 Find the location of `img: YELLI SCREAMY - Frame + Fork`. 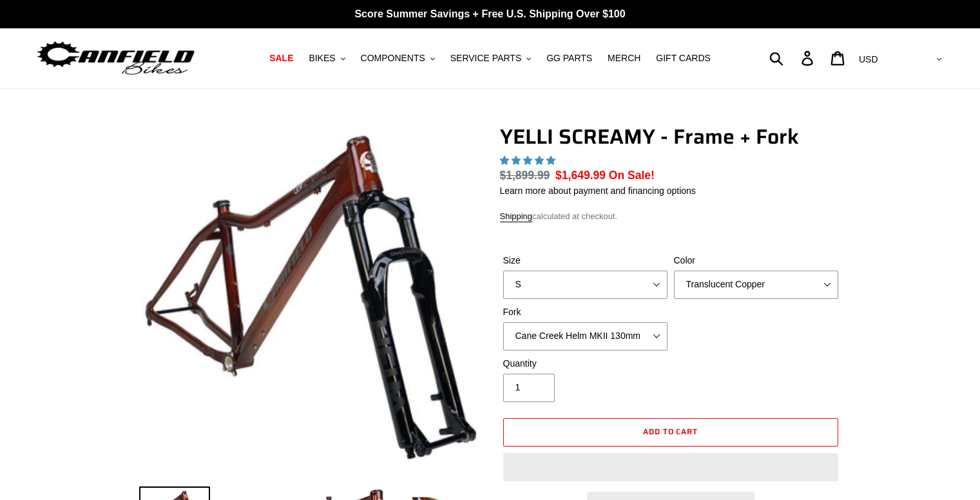

img: YELLI SCREAMY - Frame + Fork is located at coordinates (310, 295).